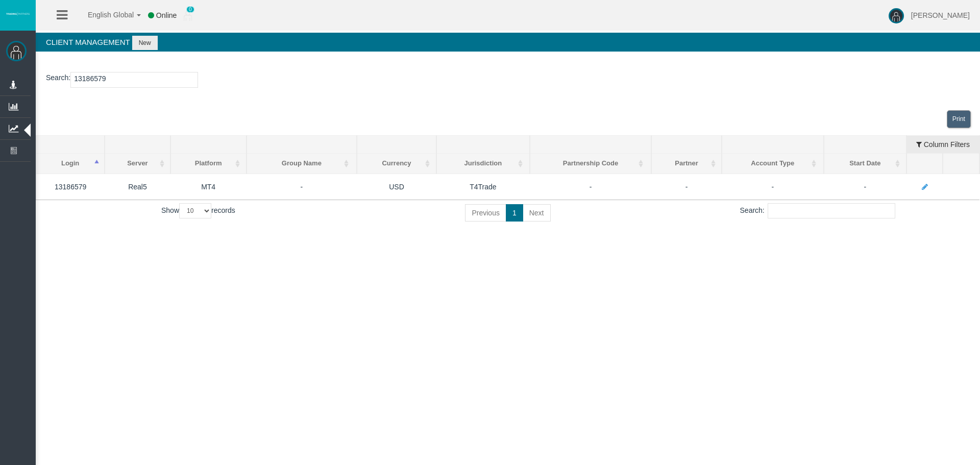 The image size is (980, 465). What do you see at coordinates (208, 164) in the screenshot?
I see `th: Platform: activate to sort column ascending` at bounding box center [208, 164].